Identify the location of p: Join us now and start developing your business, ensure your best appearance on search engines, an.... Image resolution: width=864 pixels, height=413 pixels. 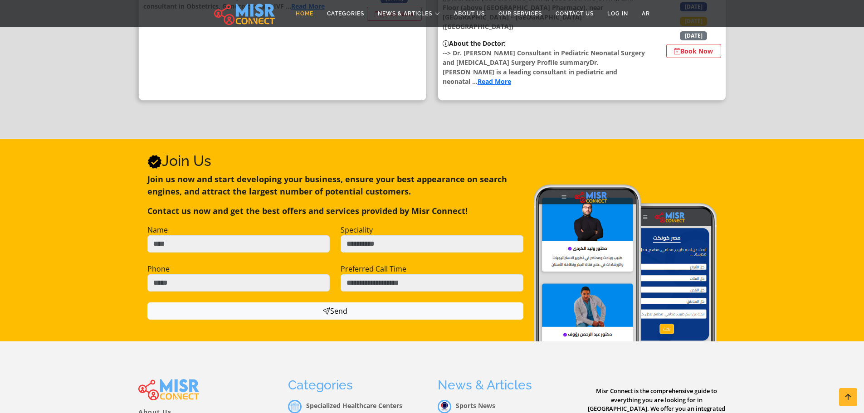
(335, 186).